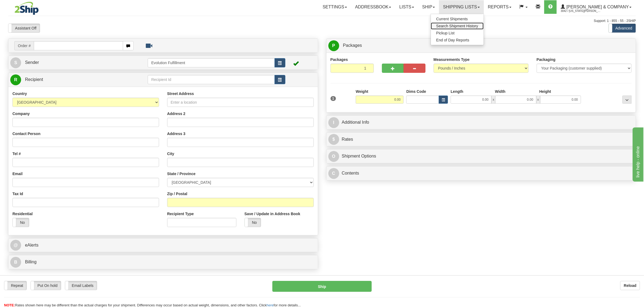  Describe the element at coordinates (362, 92) in the screenshot. I see `label: Weight` at that location.